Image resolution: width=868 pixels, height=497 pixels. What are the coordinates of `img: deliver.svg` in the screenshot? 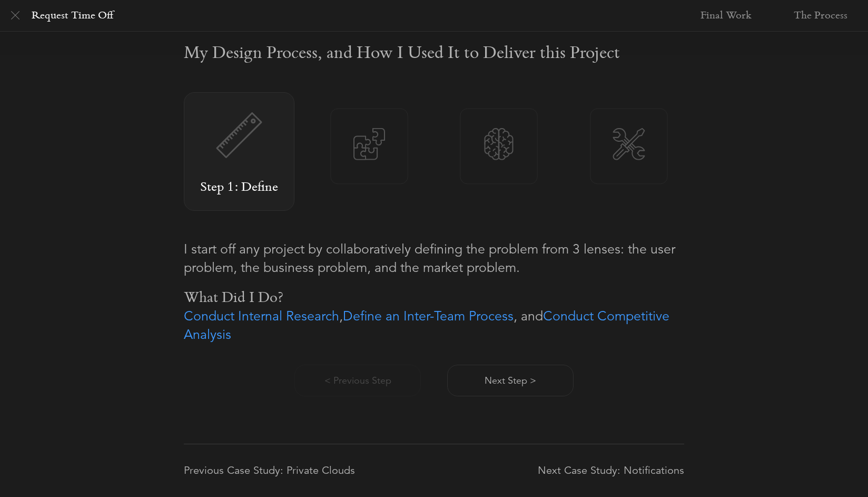 It's located at (629, 144).